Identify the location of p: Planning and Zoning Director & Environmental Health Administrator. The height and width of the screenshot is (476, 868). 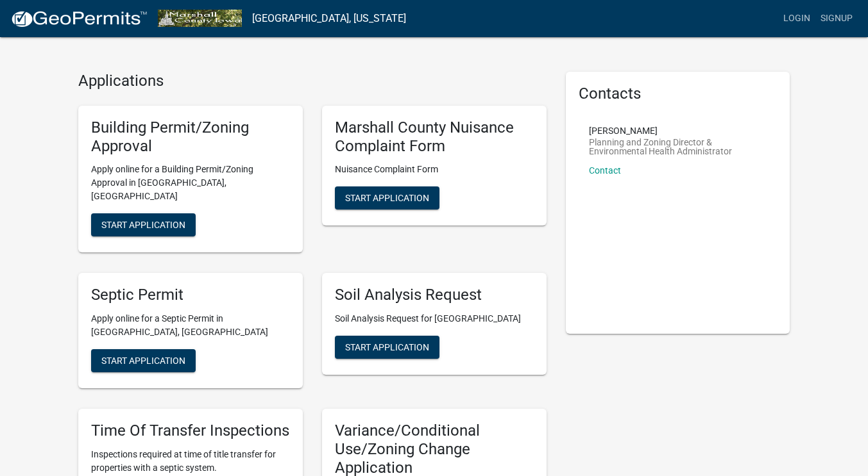
(678, 147).